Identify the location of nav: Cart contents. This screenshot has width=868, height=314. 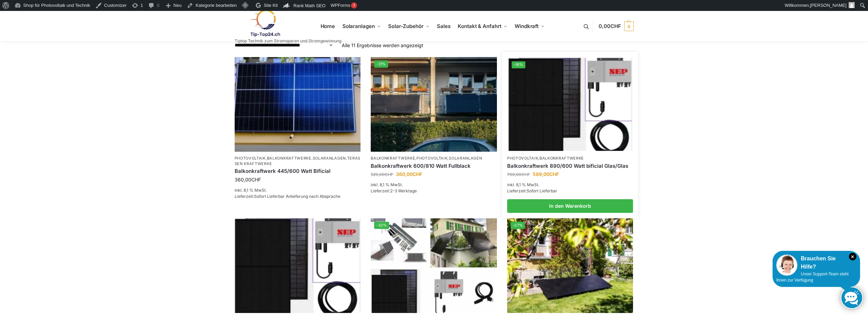
(616, 27).